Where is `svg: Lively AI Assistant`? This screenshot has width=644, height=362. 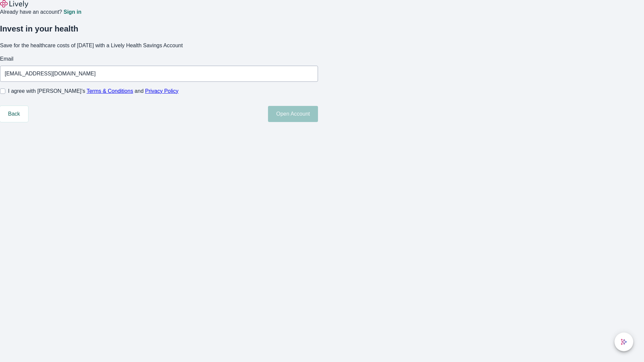
svg: Lively AI Assistant is located at coordinates (624, 342).